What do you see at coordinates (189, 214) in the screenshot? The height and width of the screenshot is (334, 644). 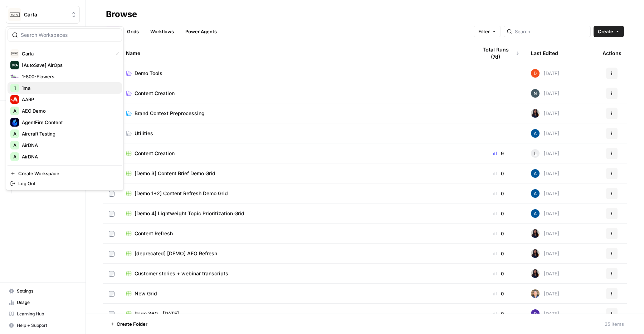 I see `span: [Demo 4] Lightweight Topic Prioritization Grid` at bounding box center [189, 214].